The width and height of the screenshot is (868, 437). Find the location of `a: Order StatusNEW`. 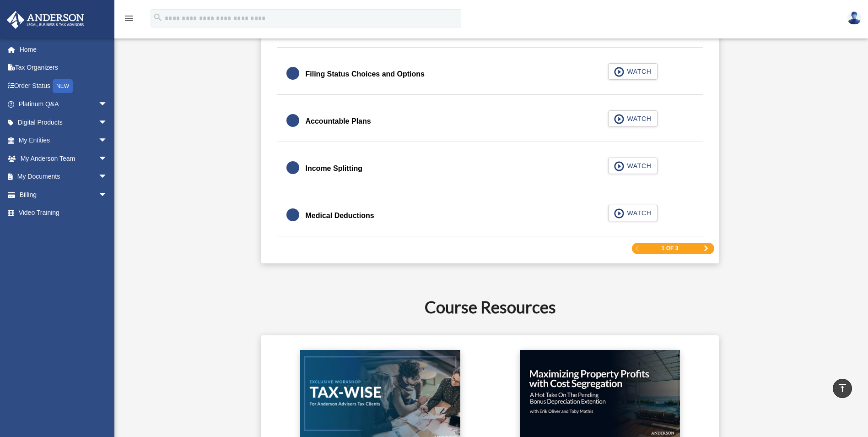

a: Order StatusNEW is located at coordinates (63, 86).